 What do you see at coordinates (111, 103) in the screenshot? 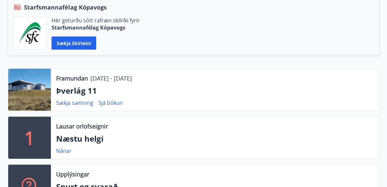
I see `a: Sjá bókun` at bounding box center [111, 103].